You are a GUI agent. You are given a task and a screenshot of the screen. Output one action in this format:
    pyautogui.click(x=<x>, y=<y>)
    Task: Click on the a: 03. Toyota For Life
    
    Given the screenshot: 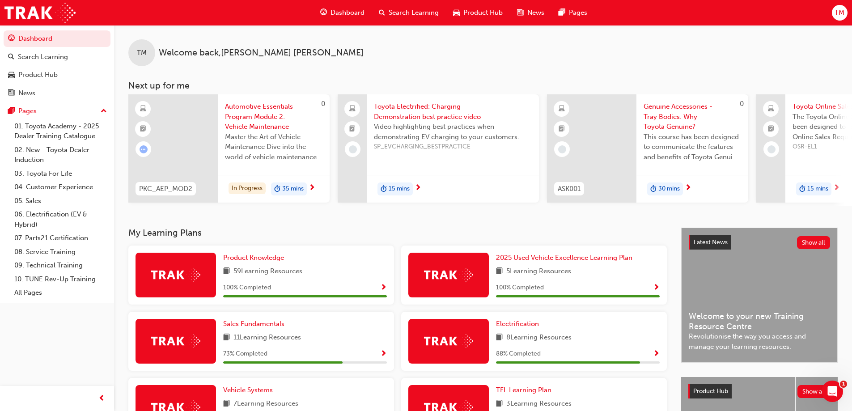 What is the action you would take?
    pyautogui.click(x=60, y=174)
    